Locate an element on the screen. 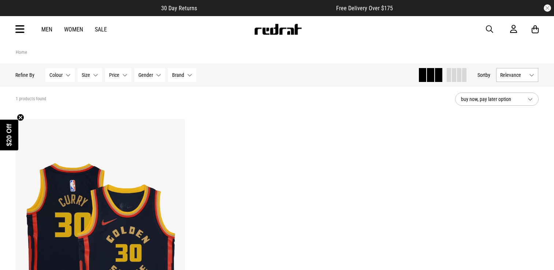 The width and height of the screenshot is (554, 270). span: Relevance is located at coordinates (514, 75).